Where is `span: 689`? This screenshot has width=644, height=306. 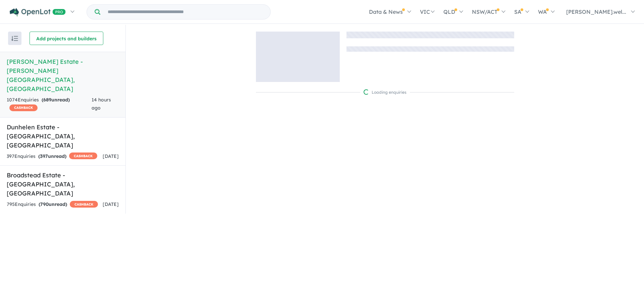
span: 689 is located at coordinates (47, 99).